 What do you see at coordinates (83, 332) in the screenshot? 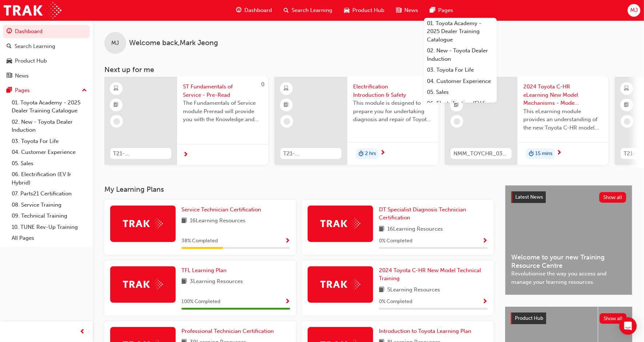
I see `span: prev-icon` at bounding box center [83, 332].